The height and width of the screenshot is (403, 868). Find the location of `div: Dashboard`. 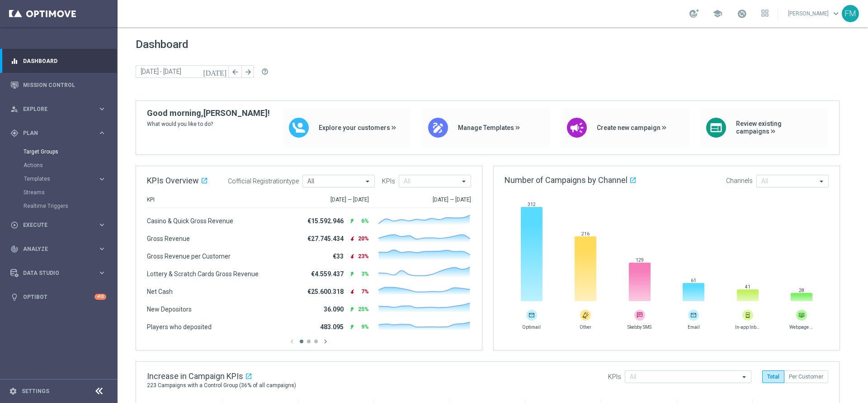

div: Dashboard is located at coordinates (58, 60).